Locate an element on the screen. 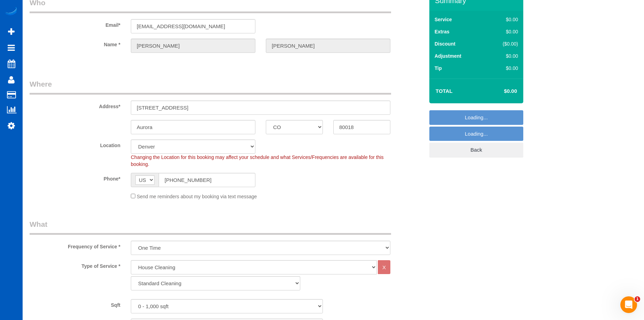 The width and height of the screenshot is (644, 320). img: Automaid Logo is located at coordinates (11, 12).